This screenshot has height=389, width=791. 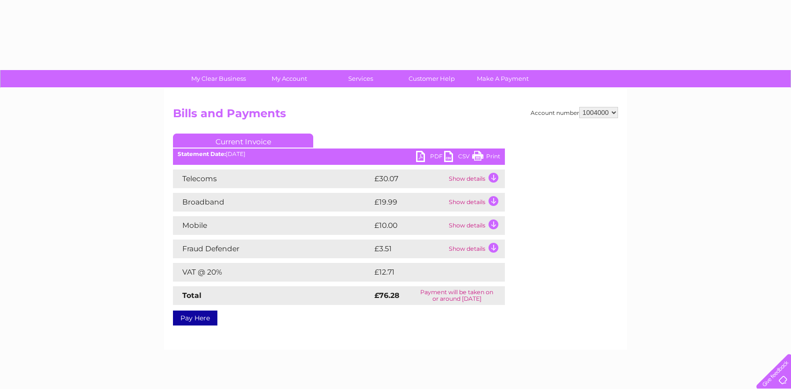 I want to click on td: VAT @ 20%, so click(x=273, y=273).